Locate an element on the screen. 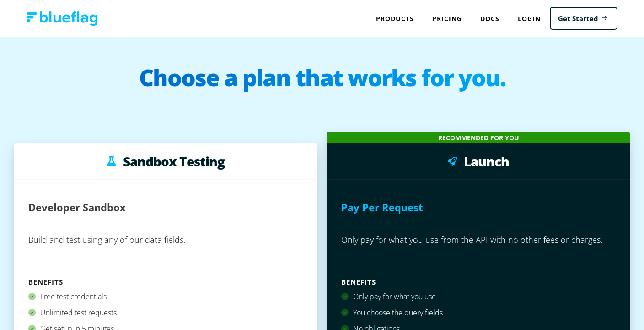  div: Products is located at coordinates (395, 18).